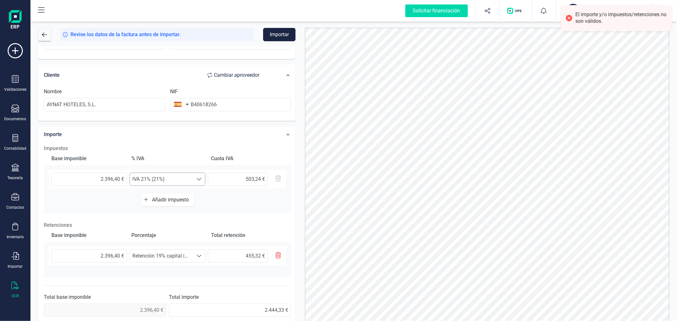 The image size is (677, 321). What do you see at coordinates (236, 75) in the screenshot?
I see `span: Cambiar a proveedor` at bounding box center [236, 75].